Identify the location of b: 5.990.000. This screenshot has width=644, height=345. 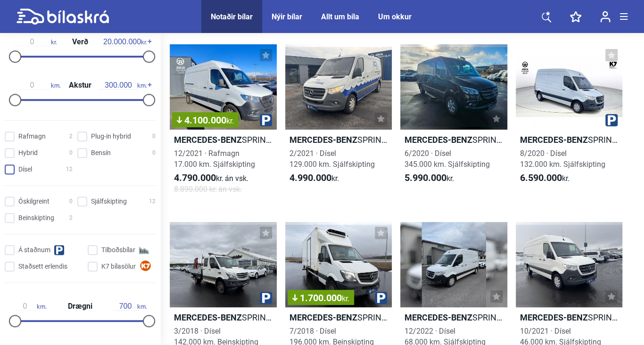
(425, 178).